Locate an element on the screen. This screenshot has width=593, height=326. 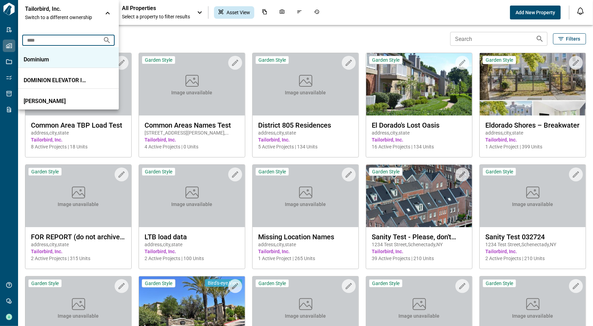
p: Tailorbird, Inc. is located at coordinates (56, 9).